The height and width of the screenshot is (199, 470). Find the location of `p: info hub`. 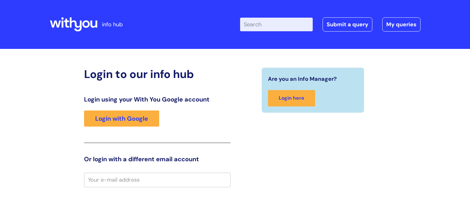

p: info hub is located at coordinates (112, 24).